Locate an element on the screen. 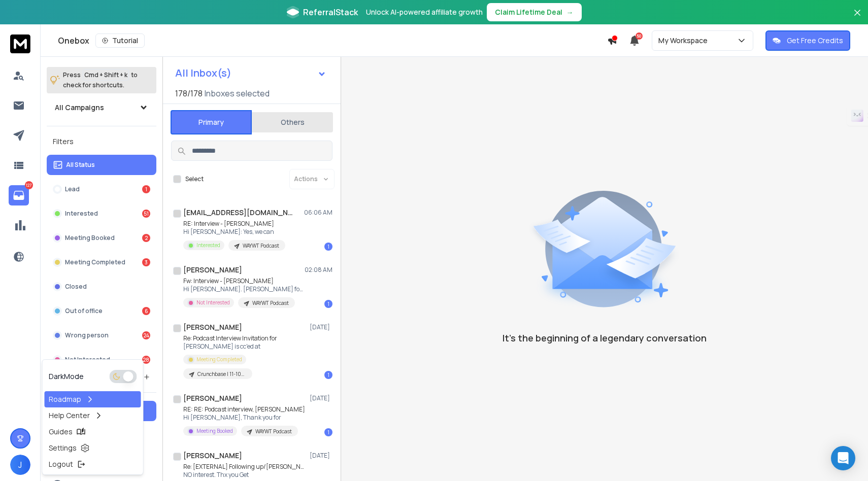  span: ReferralStack is located at coordinates (331, 12).